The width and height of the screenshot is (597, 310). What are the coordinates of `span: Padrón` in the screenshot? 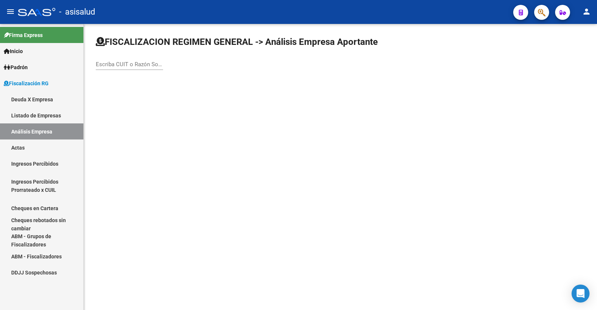 It's located at (16, 67).